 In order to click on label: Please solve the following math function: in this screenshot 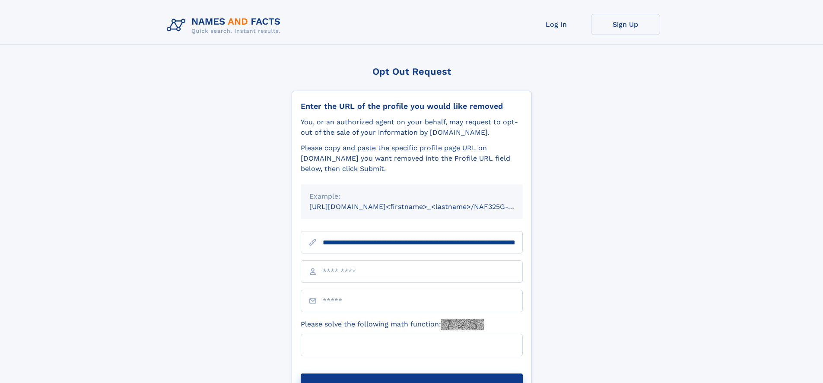, I will do `click(392, 325)`.